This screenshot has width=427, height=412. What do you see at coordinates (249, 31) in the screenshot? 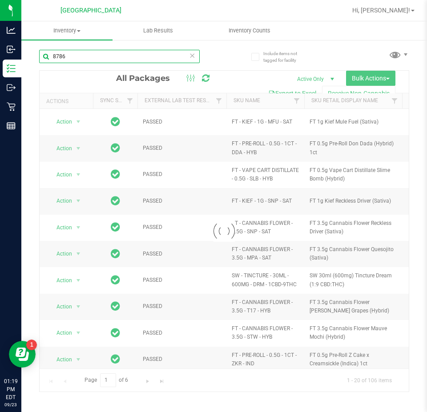
I see `span: Inventory Counts` at bounding box center [249, 31].